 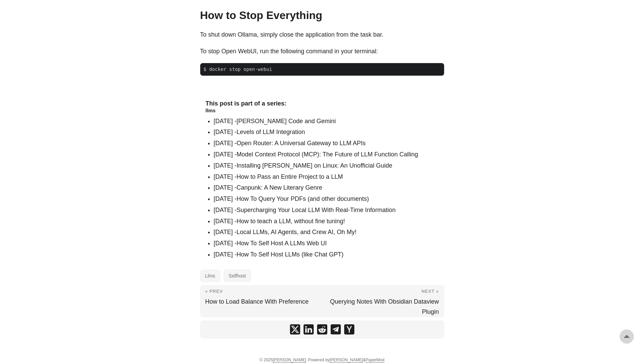 I want to click on a: share How To Query Your PDFs (and other documents) on ycombinator, so click(x=349, y=329).